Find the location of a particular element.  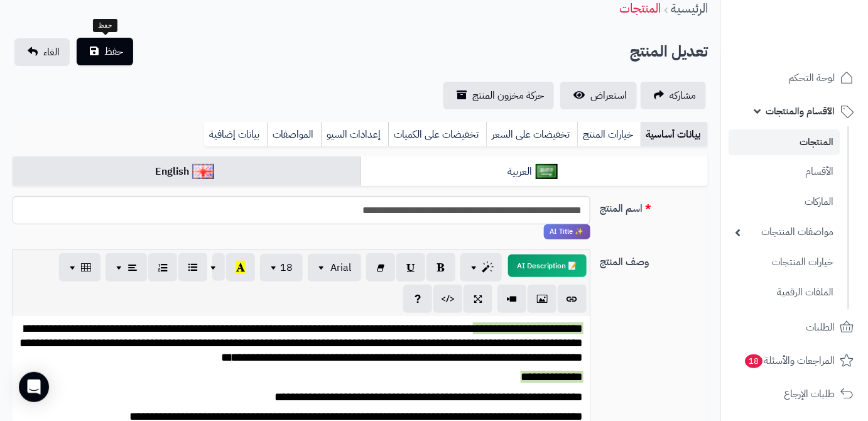

span: انقر لاستخدام رفيقك الذكي is located at coordinates (567, 231).